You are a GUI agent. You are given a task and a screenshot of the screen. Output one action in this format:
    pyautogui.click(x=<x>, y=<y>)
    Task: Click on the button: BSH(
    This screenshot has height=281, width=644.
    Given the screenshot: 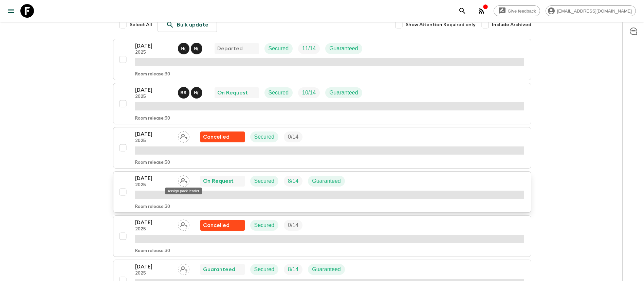 What is the action you would take?
    pyautogui.click(x=191, y=93)
    